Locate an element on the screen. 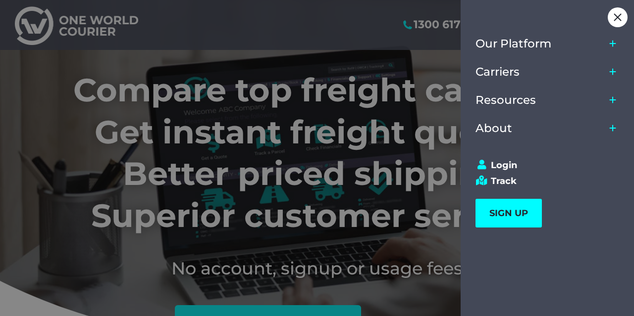  a: About is located at coordinates (540, 128).